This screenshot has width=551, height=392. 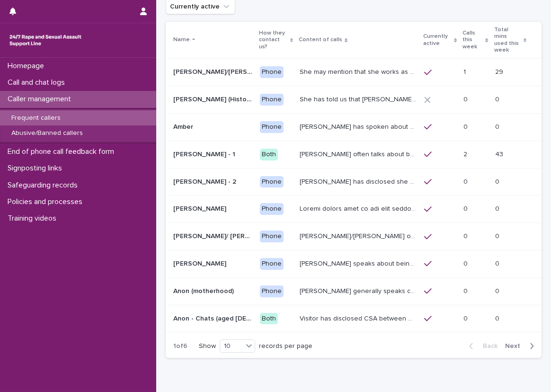 I want to click on p: Visitor has disclosed CSA between 9-12 years of age involving brother in law who lifted them out ..., so click(x=359, y=318).